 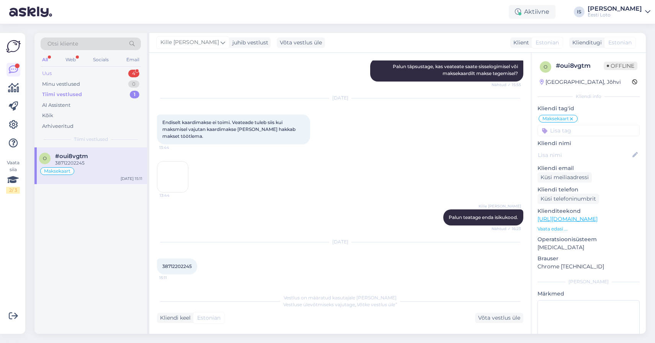 I want to click on div: Tiimi vestlused, so click(x=62, y=95).